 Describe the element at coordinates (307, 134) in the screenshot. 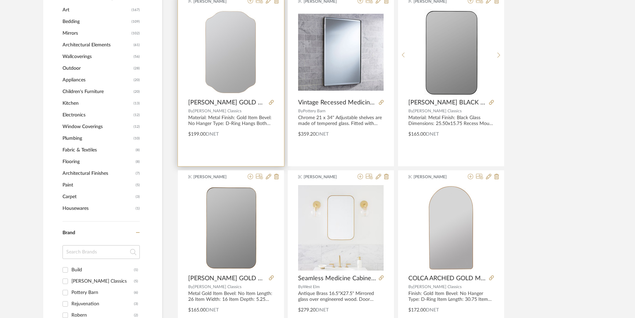

I see `span: $359.20` at that location.